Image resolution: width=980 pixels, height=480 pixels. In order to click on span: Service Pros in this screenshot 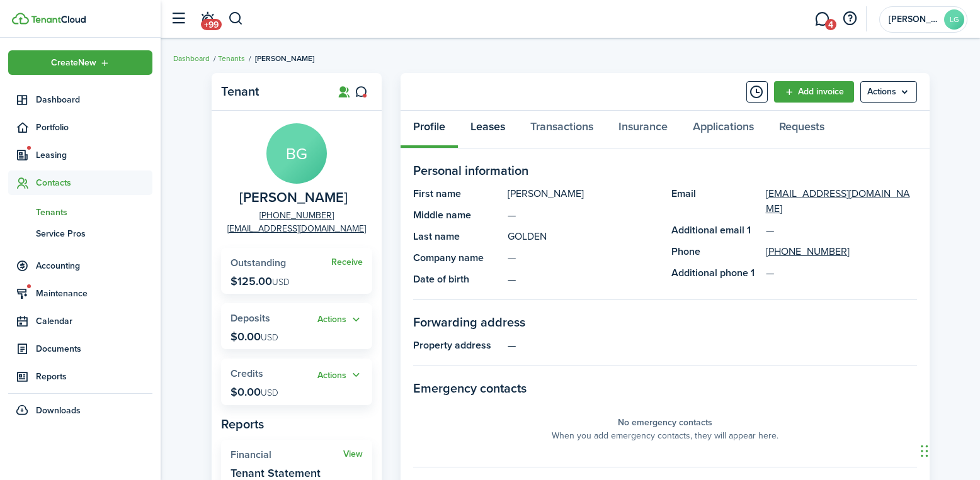, I will do `click(94, 234)`.